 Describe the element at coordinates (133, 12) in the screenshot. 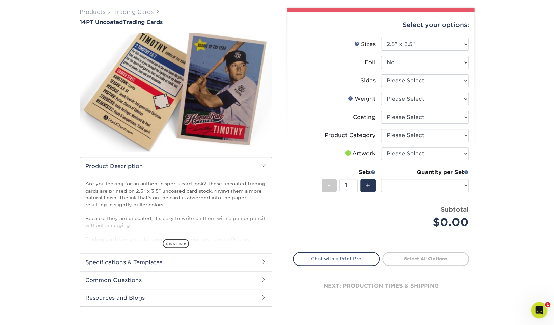

I see `a: Trading Cards` at that location.